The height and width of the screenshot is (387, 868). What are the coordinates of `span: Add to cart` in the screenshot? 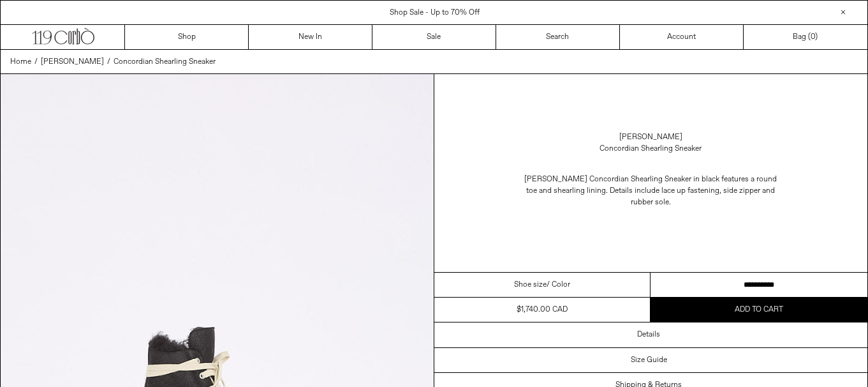 It's located at (759, 310).